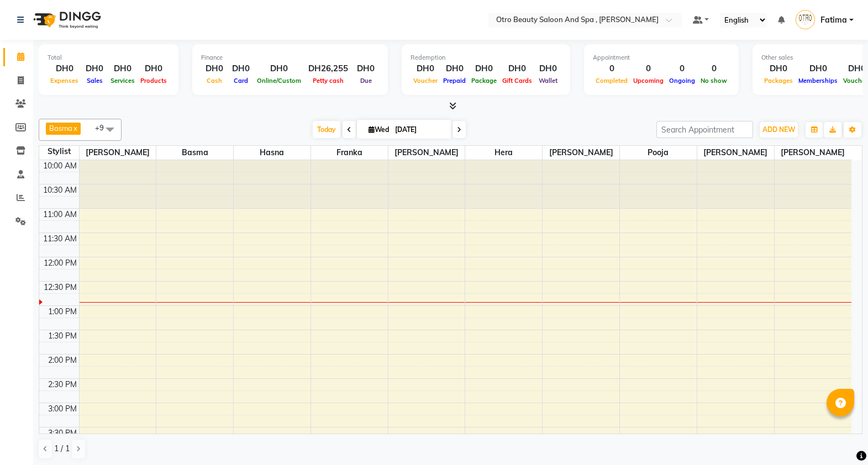  What do you see at coordinates (349, 153) in the screenshot?
I see `span: Franka` at bounding box center [349, 153].